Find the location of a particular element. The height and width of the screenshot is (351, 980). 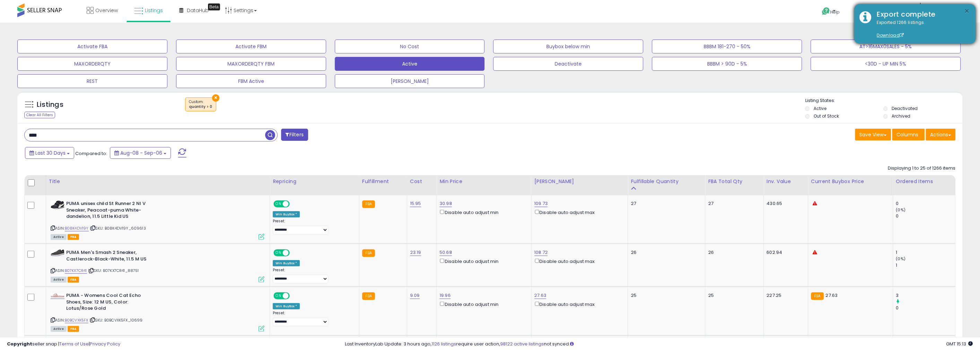

div: 3 is located at coordinates (926, 295).